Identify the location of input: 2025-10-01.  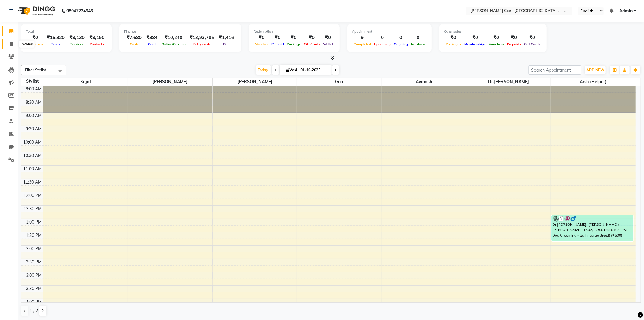
(314, 70).